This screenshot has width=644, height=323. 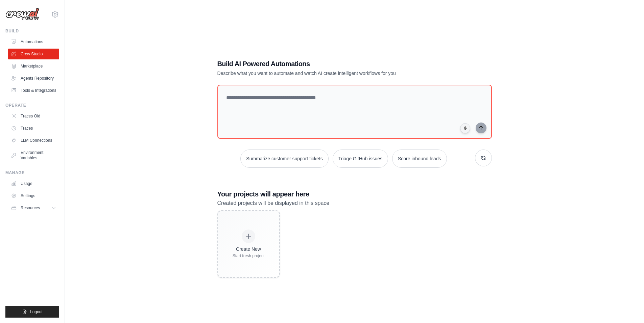 What do you see at coordinates (284, 159) in the screenshot?
I see `button: Summarize customer support tickets` at bounding box center [284, 159].